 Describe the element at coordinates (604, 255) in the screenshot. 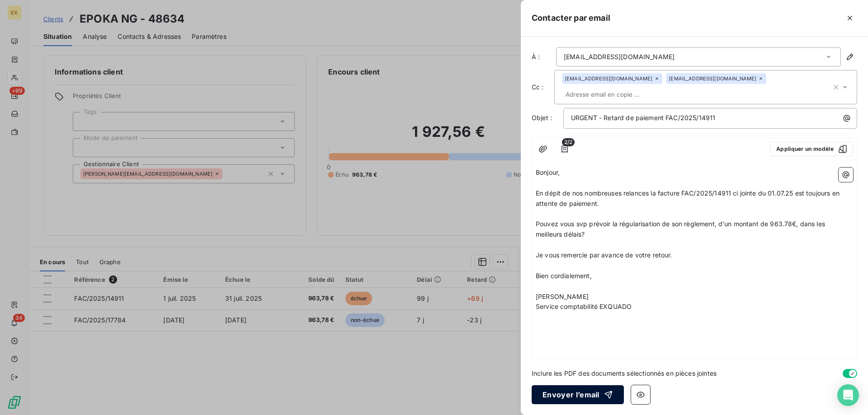

I see `span: Je vous remercie par avance de votre retour.` at that location.